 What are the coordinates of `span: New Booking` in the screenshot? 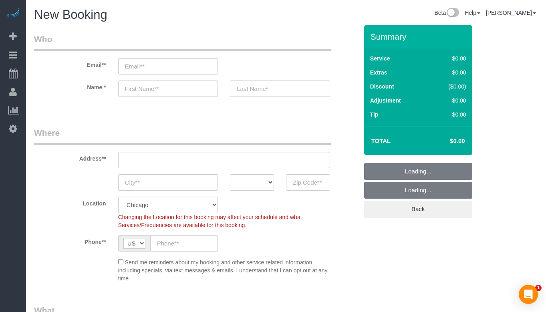 It's located at (70, 14).